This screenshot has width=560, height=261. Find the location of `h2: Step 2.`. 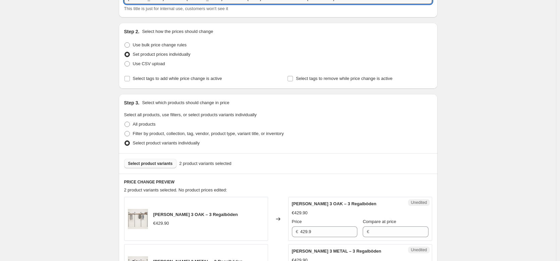

h2: Step 2. is located at coordinates (132, 32).